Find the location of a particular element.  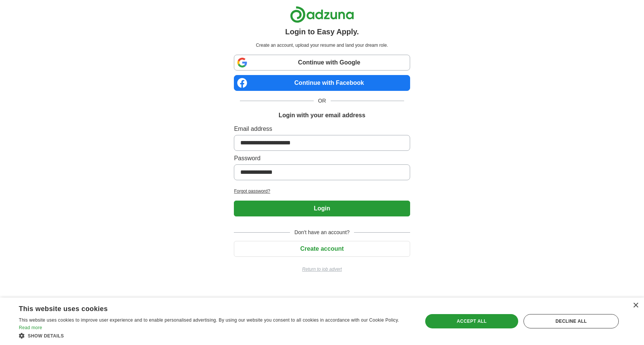

img: Adzuna logo is located at coordinates (322, 14).